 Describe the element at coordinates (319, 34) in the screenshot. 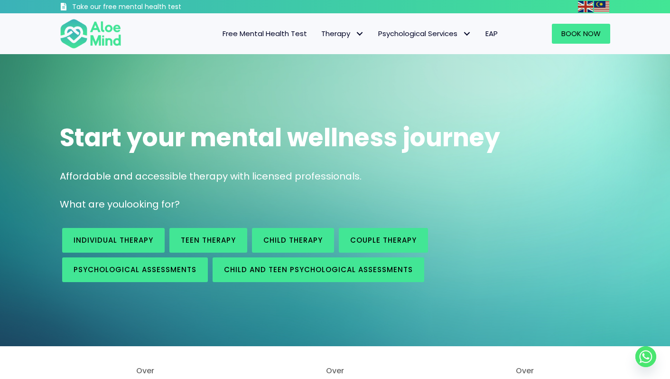

I see `nav: Menu` at that location.